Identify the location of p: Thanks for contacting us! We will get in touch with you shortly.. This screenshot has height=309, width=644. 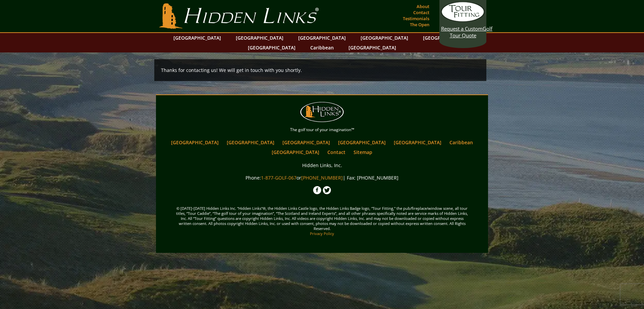
(321, 70).